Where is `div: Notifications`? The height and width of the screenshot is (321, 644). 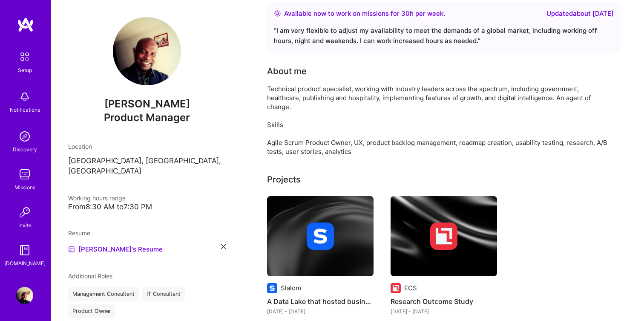
div: Notifications is located at coordinates (24, 110).